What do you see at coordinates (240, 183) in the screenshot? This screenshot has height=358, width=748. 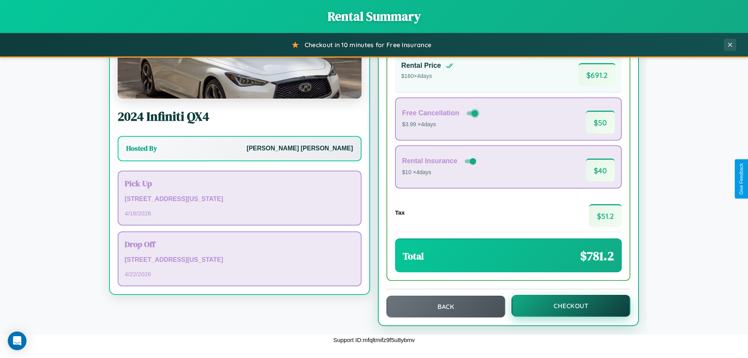 I see `h3: Pick Up` at bounding box center [240, 183].